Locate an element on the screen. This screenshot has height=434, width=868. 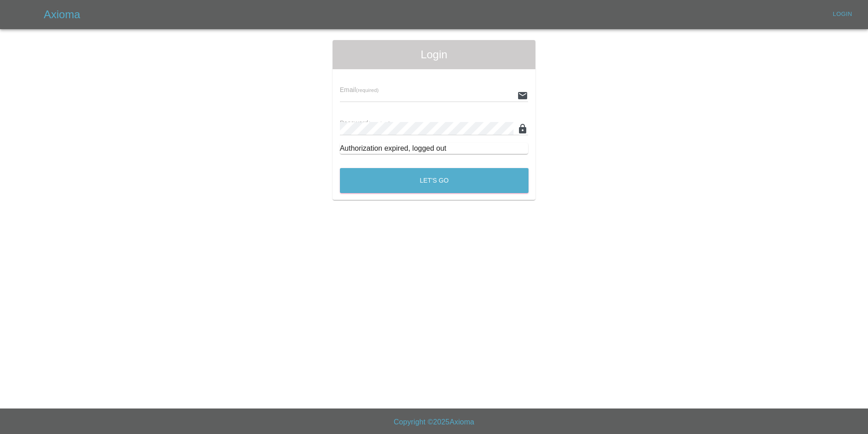
h5: Axioma is located at coordinates (62, 14).